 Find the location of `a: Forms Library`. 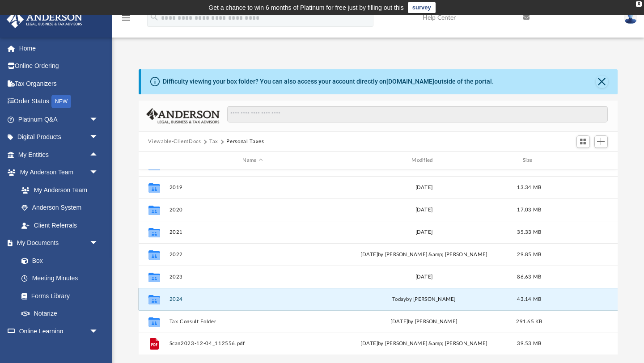

a: Forms Library is located at coordinates (58, 296).